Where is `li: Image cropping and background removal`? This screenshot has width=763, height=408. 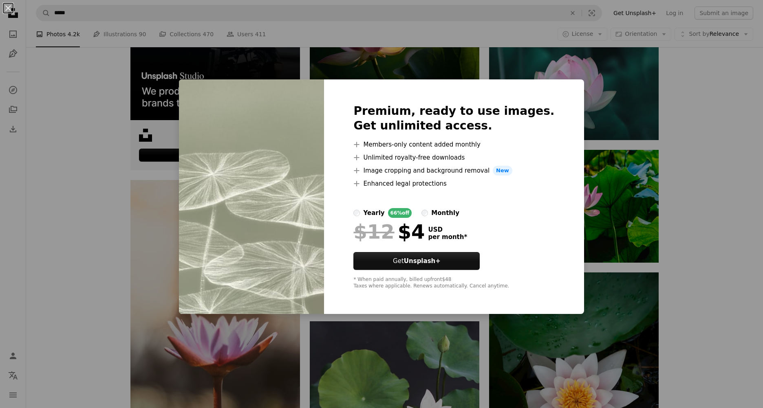
li: Image cropping and background removal is located at coordinates (454, 171).